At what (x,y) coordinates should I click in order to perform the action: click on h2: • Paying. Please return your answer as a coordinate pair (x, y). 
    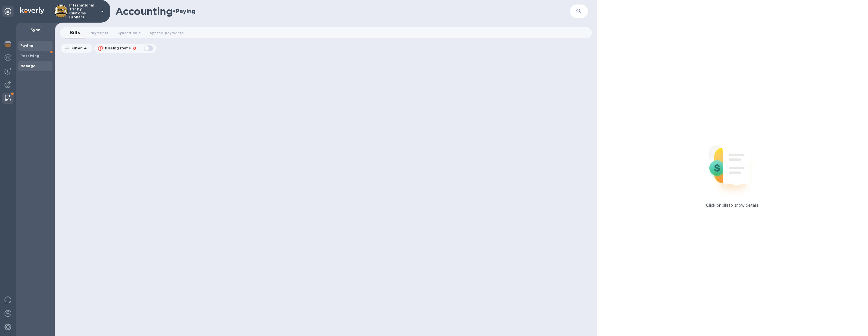
    Looking at the image, I should click on (184, 11).